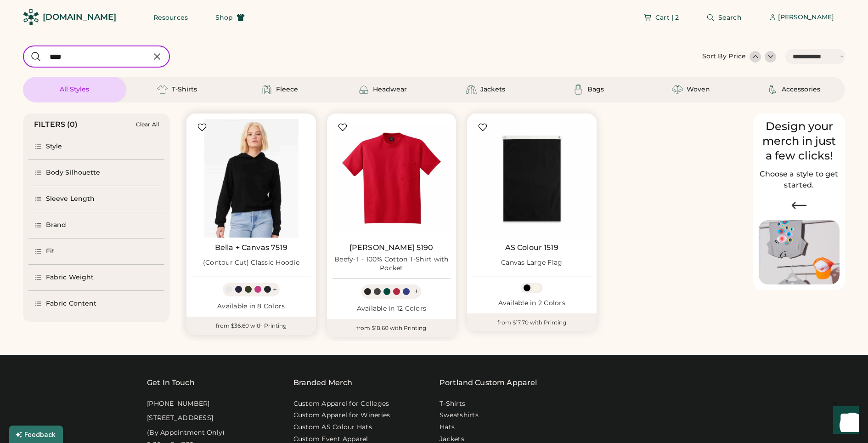 Image resolution: width=868 pixels, height=443 pixels. Describe the element at coordinates (184, 90) in the screenshot. I see `div: T-Shirts` at that location.